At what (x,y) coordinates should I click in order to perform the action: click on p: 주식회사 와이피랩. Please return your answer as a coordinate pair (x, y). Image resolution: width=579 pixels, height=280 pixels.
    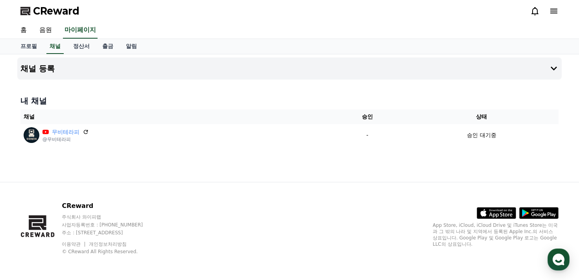
    Looking at the image, I should click on (110, 217).